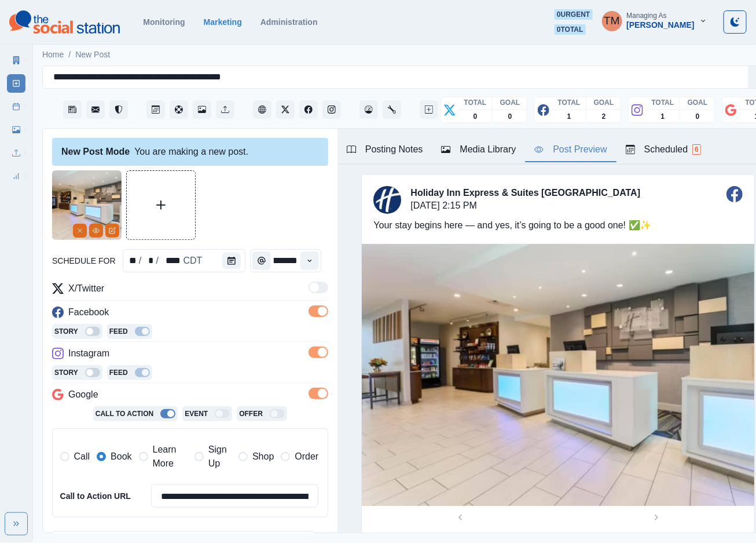 This screenshot has width=756, height=543. What do you see at coordinates (286, 261) in the screenshot?
I see `div: Time` at bounding box center [286, 261].